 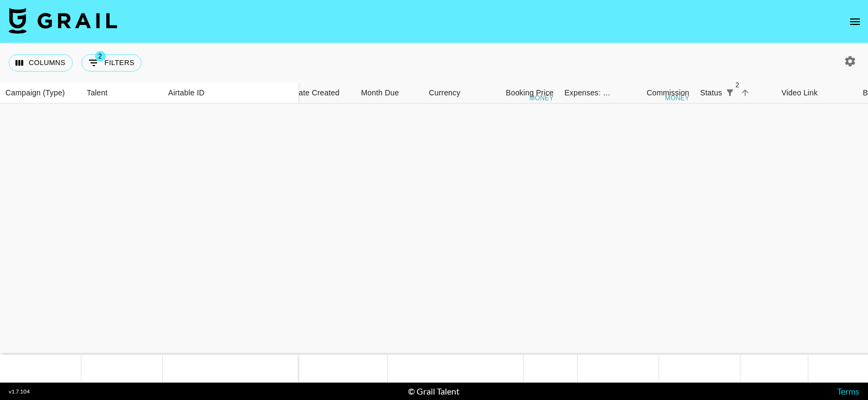 What do you see at coordinates (668, 93) in the screenshot?
I see `div: Commission` at bounding box center [668, 93].